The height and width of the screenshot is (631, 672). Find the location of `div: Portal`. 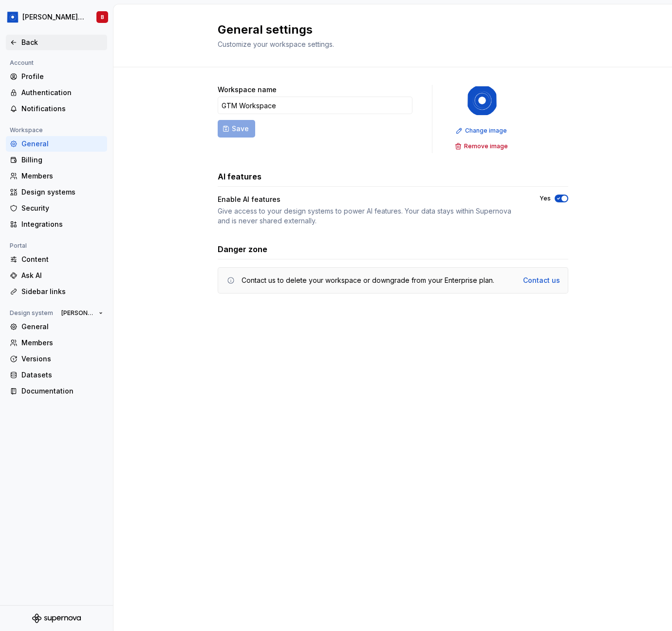

div: Portal is located at coordinates (18, 246).